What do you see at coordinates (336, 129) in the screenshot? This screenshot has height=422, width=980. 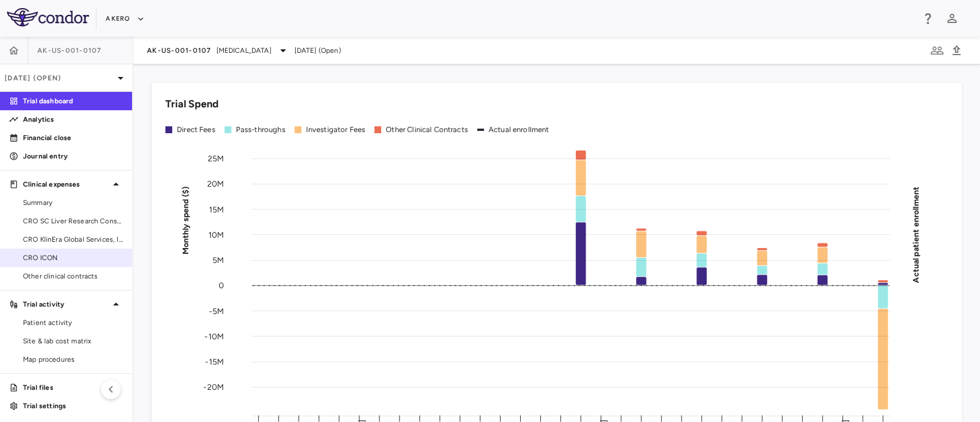 I see `div: Investigator Fees` at bounding box center [336, 129].